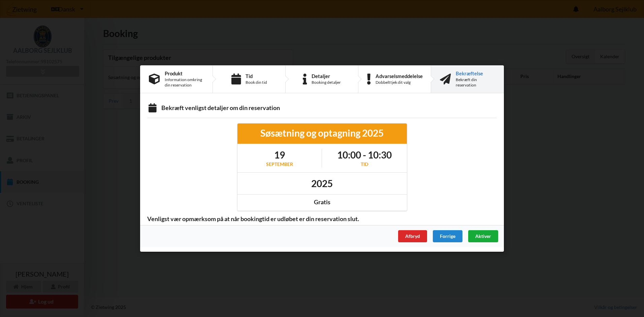 This screenshot has height=317, width=644. What do you see at coordinates (483, 236) in the screenshot?
I see `span: Aktiver` at bounding box center [483, 236].